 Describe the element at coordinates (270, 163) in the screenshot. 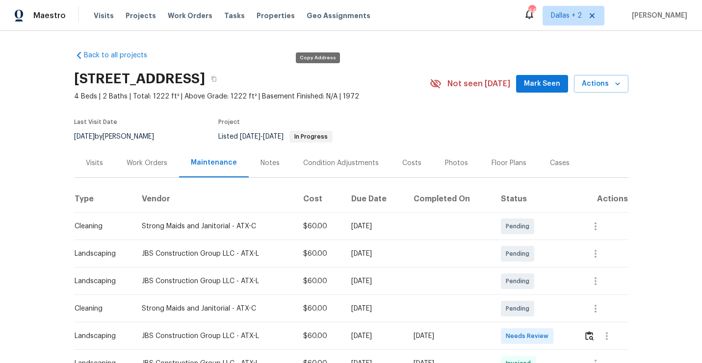

I see `div: Notes` at that location.